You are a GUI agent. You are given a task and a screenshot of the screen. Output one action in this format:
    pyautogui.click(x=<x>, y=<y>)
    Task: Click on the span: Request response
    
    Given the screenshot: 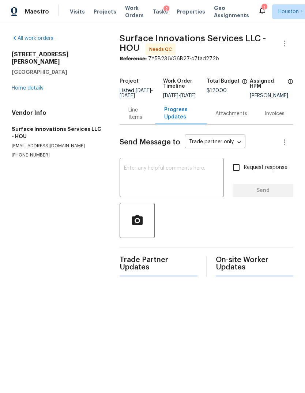 What is the action you would take?
    pyautogui.click(x=265, y=167)
    